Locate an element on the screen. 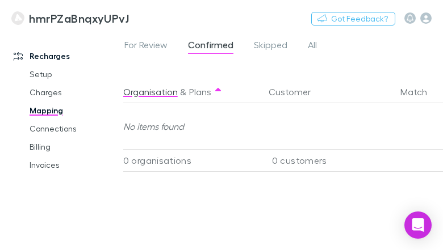 Image resolution: width=443 pixels, height=250 pixels. button: Organisation is located at coordinates (150, 92).